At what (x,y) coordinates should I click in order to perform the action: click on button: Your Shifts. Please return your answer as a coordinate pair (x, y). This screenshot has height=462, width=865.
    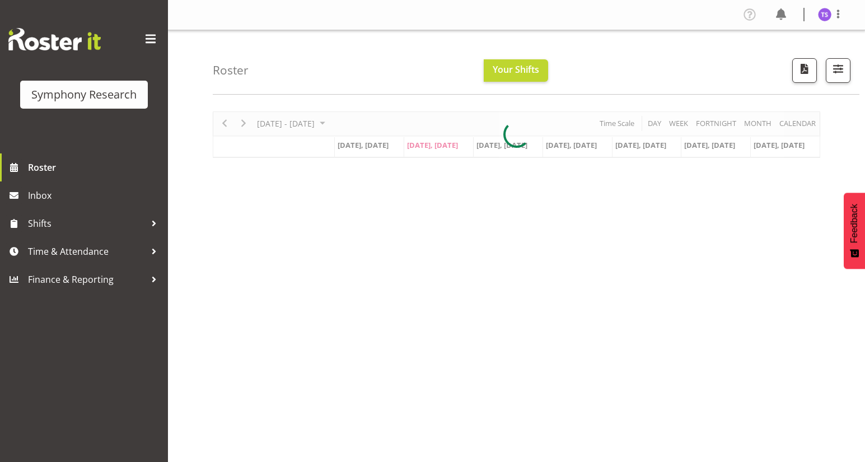
    Looking at the image, I should click on (515, 71).